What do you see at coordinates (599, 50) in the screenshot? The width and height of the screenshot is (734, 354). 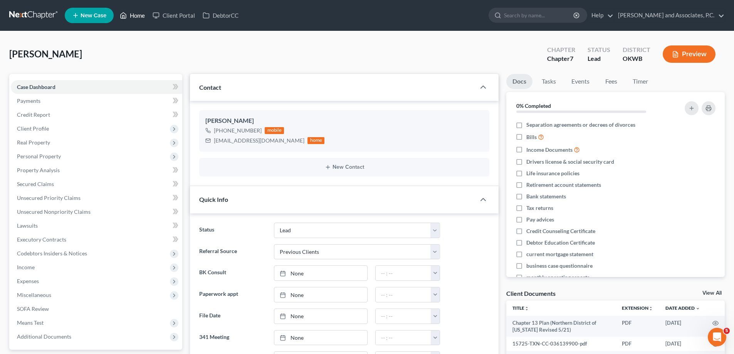 I see `div: Status` at bounding box center [599, 50].